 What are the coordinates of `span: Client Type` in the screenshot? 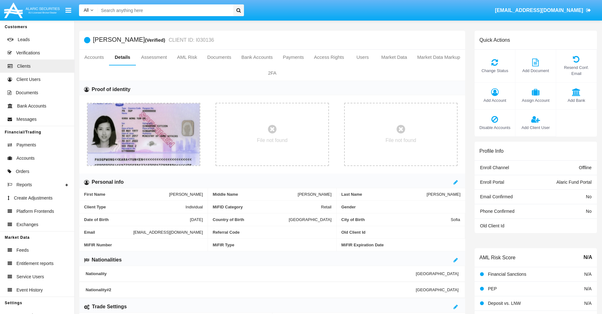 It's located at (135, 207).